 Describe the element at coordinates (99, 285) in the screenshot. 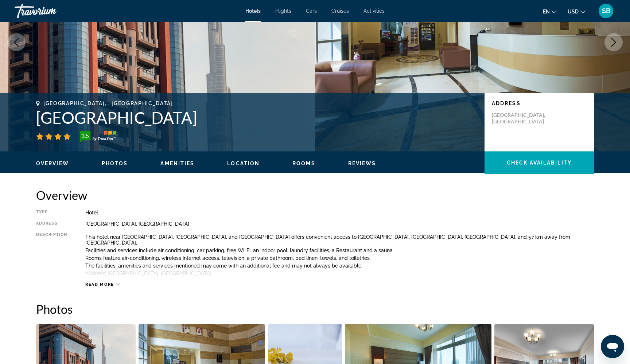

I see `span: Read more` at that location.